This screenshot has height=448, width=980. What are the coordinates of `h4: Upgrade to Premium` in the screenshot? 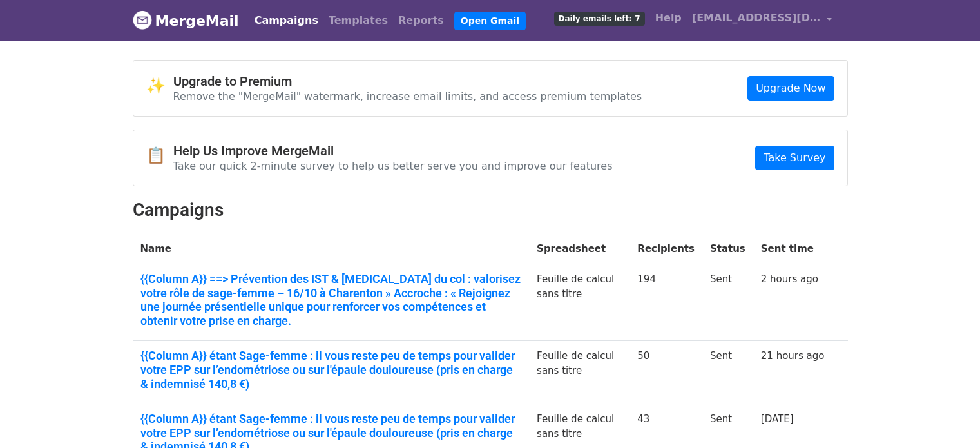 It's located at (408, 81).